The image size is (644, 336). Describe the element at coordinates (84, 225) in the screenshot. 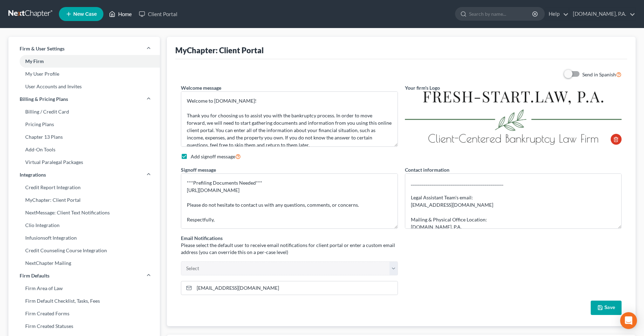

I see `a: Clio Integration` at that location.